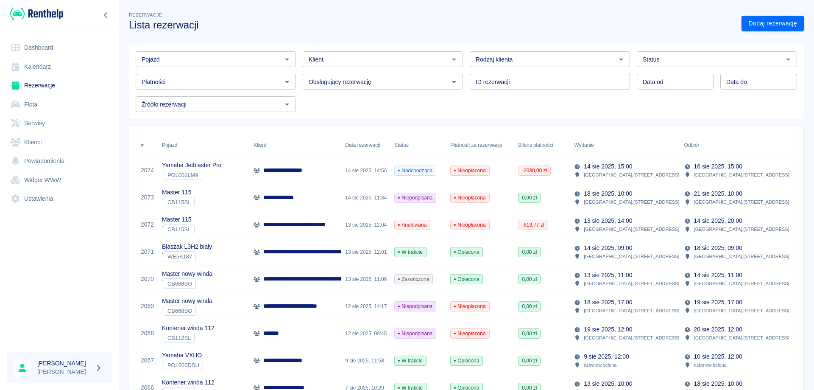 This screenshot has width=814, height=390. What do you see at coordinates (147, 333) in the screenshot?
I see `a: 2068` at bounding box center [147, 333].